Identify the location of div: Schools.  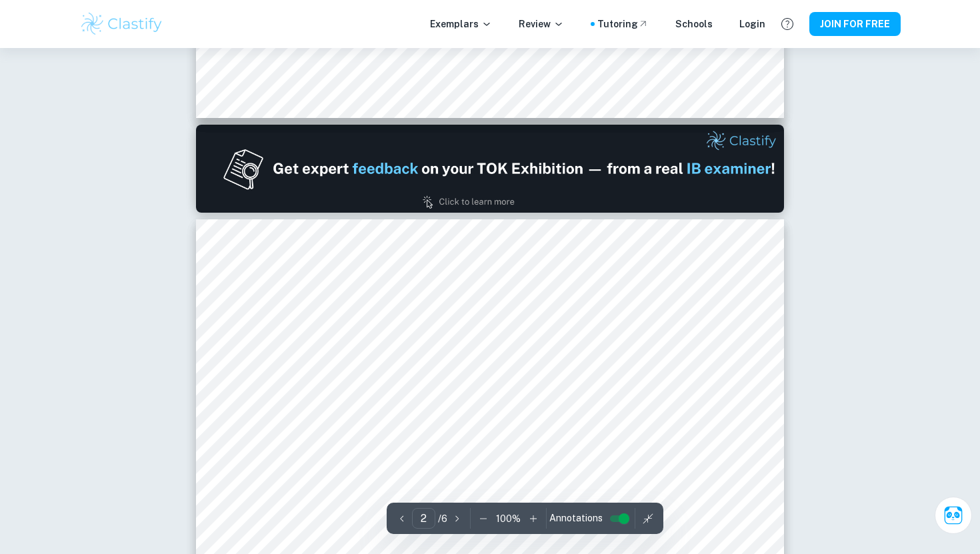
(694, 24).